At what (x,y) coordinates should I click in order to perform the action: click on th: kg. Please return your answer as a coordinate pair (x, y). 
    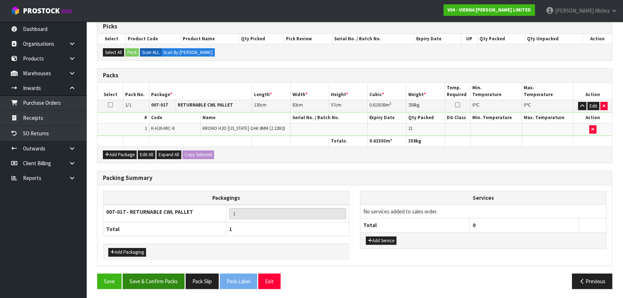
    Looking at the image, I should click on (425, 141).